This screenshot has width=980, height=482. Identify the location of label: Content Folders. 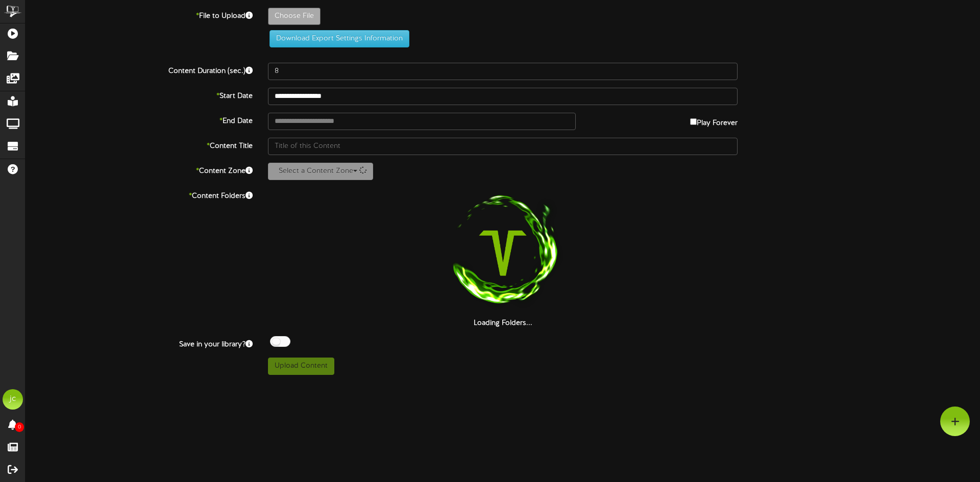
(138, 195).